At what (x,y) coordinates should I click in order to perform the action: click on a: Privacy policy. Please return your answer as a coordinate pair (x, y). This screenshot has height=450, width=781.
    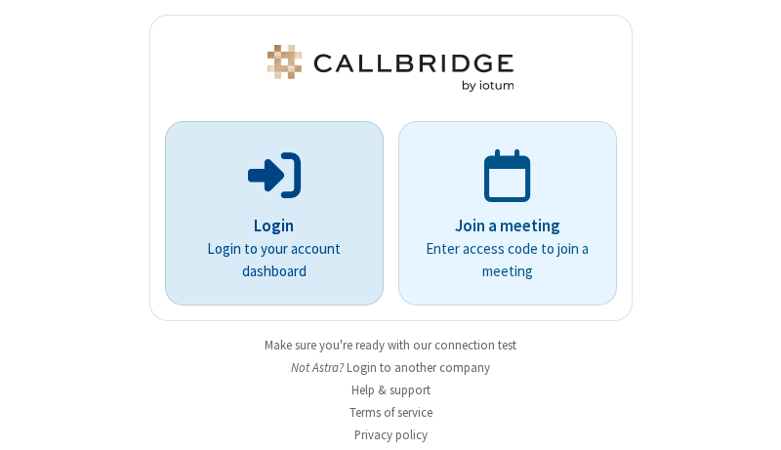
    Looking at the image, I should click on (391, 435).